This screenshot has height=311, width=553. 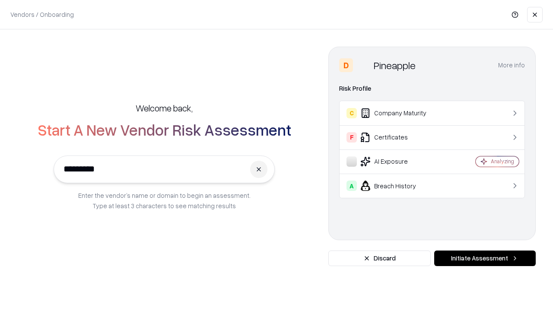 I want to click on p: Enter the vendor’s name or domain to begin an assessment. Type at least 3 characters to see match..., so click(x=164, y=201).